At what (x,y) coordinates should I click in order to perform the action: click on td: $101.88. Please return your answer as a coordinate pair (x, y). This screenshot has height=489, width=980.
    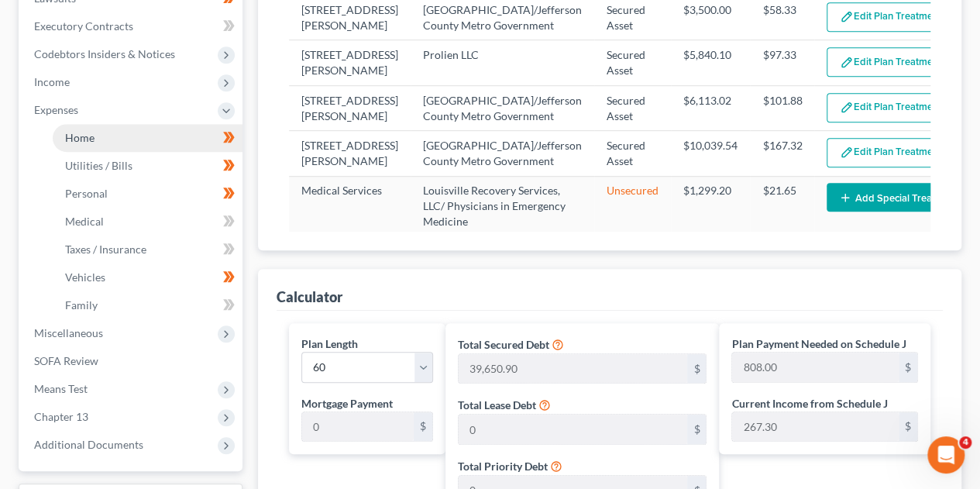
    Looking at the image, I should click on (782, 108).